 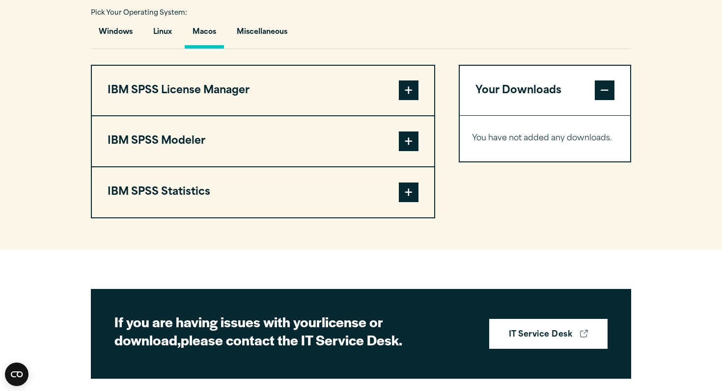 What do you see at coordinates (540, 335) in the screenshot?
I see `strong: IT Service Desk` at bounding box center [540, 335].